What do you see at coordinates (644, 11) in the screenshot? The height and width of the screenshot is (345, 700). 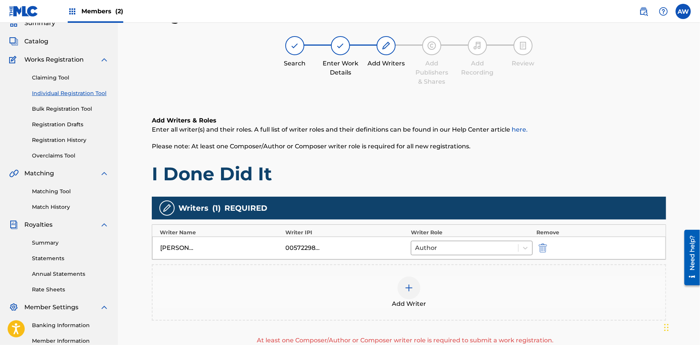 I see `img: search` at bounding box center [644, 11].